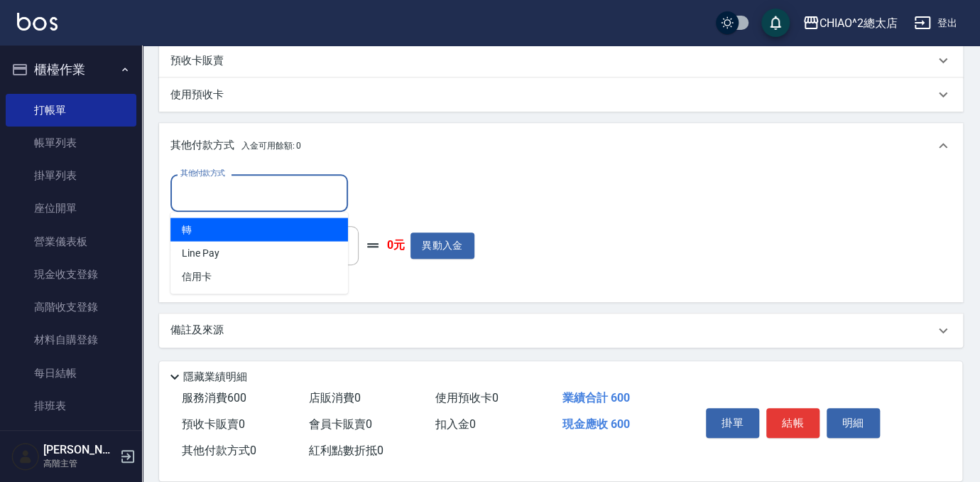  I want to click on span: 業績合計 600, so click(596, 398).